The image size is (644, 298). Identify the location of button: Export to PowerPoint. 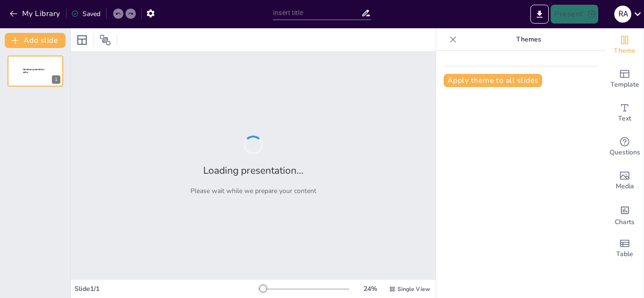
(539, 14).